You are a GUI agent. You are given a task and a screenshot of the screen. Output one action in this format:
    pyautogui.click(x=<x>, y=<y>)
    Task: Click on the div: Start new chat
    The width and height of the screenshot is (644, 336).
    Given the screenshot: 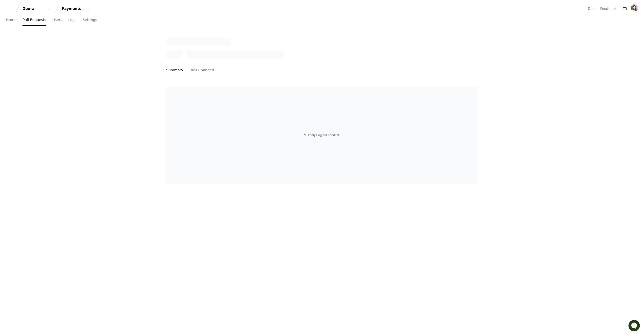 What is the action you would take?
    pyautogui.click(x=50, y=40)
    